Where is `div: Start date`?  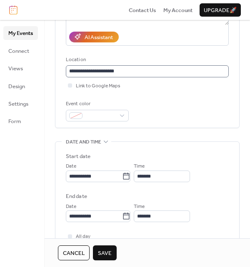 div: Start date is located at coordinates (78, 157).